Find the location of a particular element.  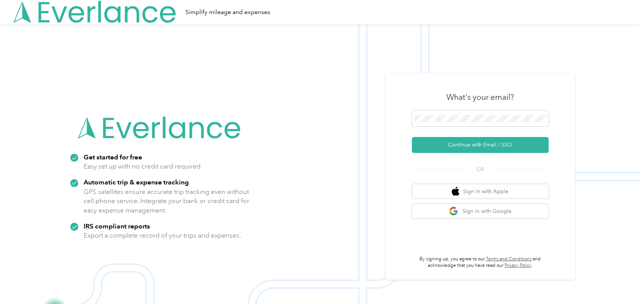

img: google logo is located at coordinates (454, 211).